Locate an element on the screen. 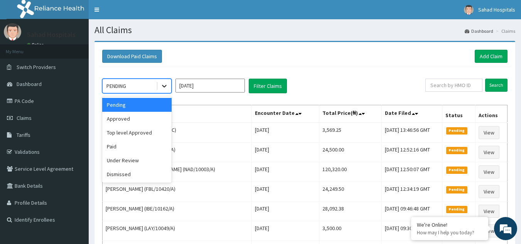  th: Date Filed is located at coordinates (411, 114).